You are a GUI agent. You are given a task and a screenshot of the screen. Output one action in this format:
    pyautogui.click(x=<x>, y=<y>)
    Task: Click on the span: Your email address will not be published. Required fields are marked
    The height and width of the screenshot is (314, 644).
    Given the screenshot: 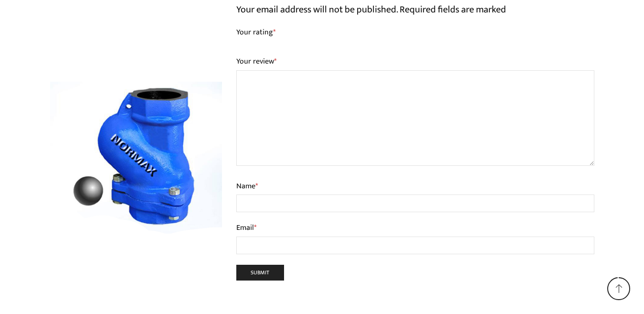 What is the action you would take?
    pyautogui.click(x=371, y=10)
    